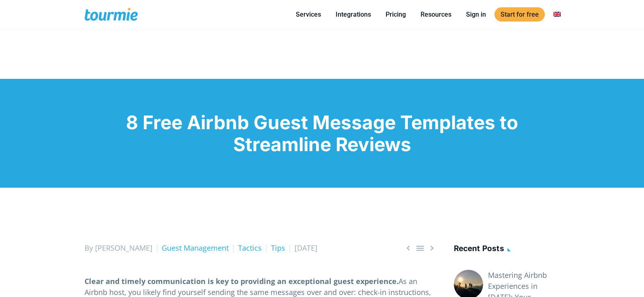 The height and width of the screenshot is (297, 644). What do you see at coordinates (409, 248) in the screenshot?
I see `span: Previous post` at bounding box center [409, 248].